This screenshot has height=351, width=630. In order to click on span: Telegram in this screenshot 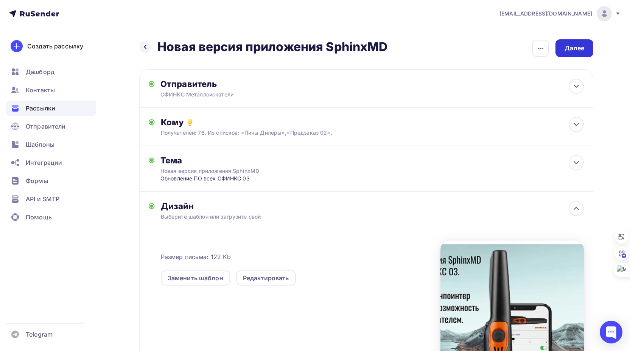, I will do `click(39, 334)`.